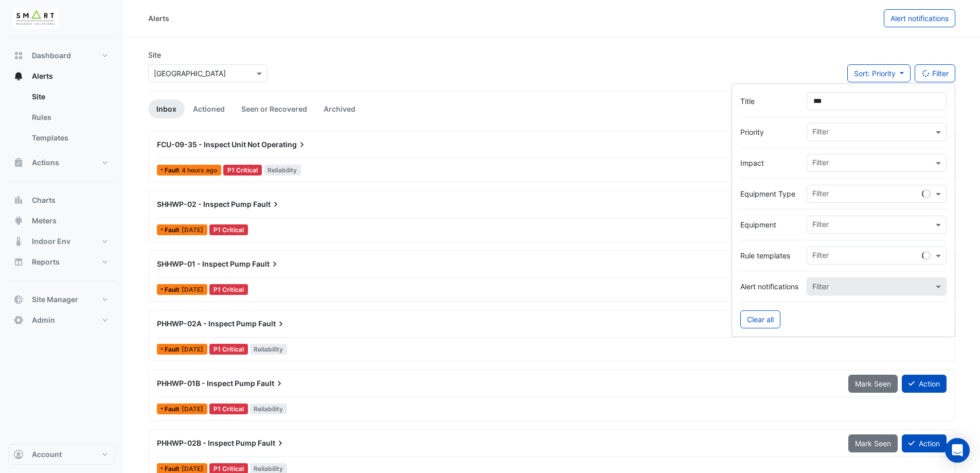  What do you see at coordinates (62, 221) in the screenshot?
I see `button: Meters` at bounding box center [62, 221].